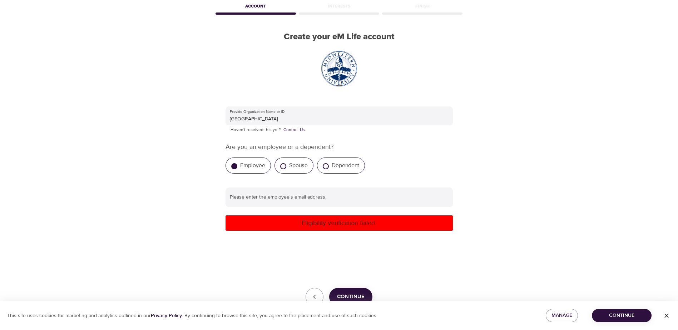 The width and height of the screenshot is (678, 330). What do you see at coordinates (339, 223) in the screenshot?
I see `p: Eligibility verification failed.` at bounding box center [339, 223].